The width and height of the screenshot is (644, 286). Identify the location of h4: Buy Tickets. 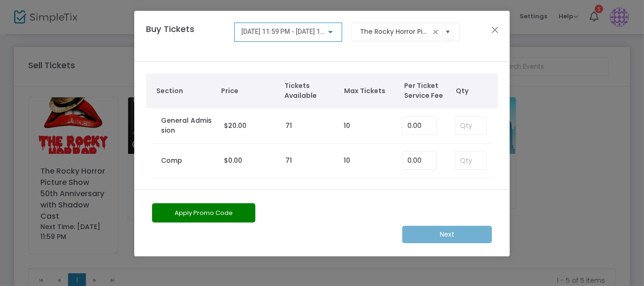
(185, 36).